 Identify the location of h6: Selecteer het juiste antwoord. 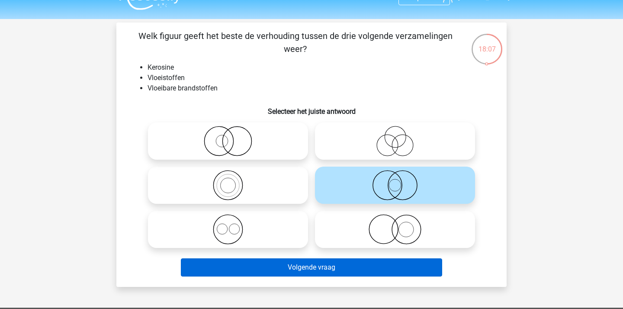
(311, 108).